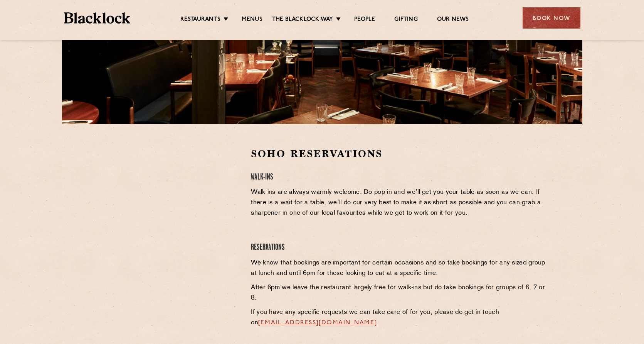  I want to click on img: BL_Textured_Logo-footer-cropped.svg, so click(97, 18).